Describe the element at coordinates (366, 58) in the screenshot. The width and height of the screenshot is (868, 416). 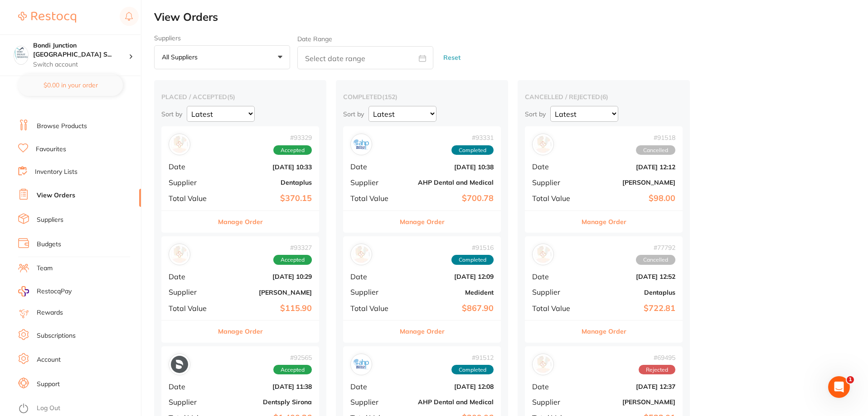
I see `input: Select date range` at that location.